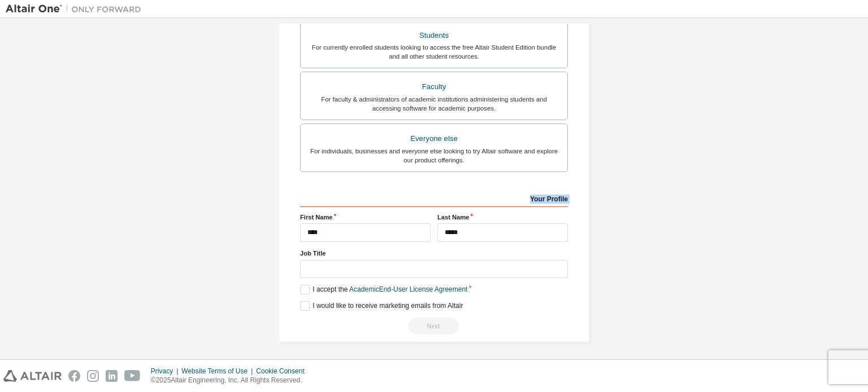 This screenshot has width=868, height=392. Describe the element at coordinates (381, 306) in the screenshot. I see `label: I would like to receive marketing emails from Altair` at that location.